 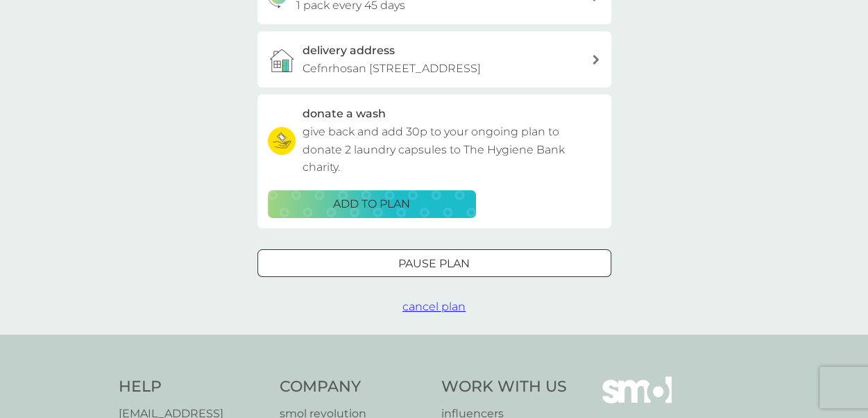 I want to click on h3: donate a wash, so click(x=344, y=114).